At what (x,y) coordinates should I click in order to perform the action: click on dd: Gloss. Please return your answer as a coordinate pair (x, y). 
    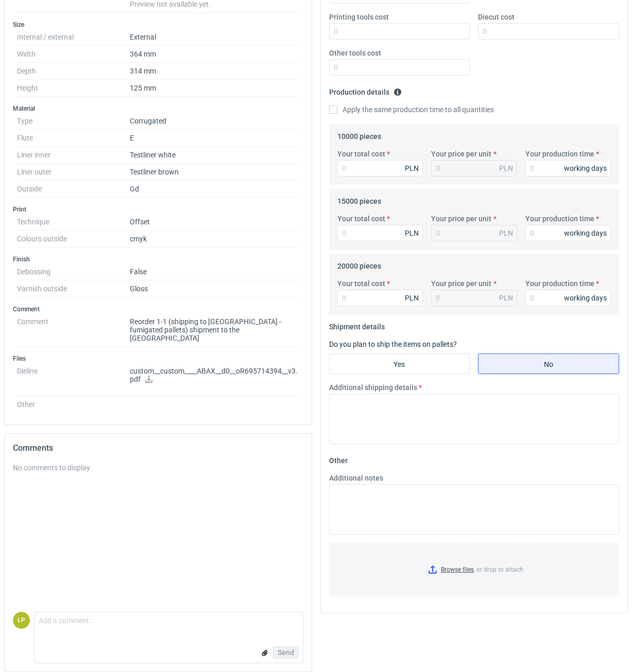
    Looking at the image, I should click on (214, 289).